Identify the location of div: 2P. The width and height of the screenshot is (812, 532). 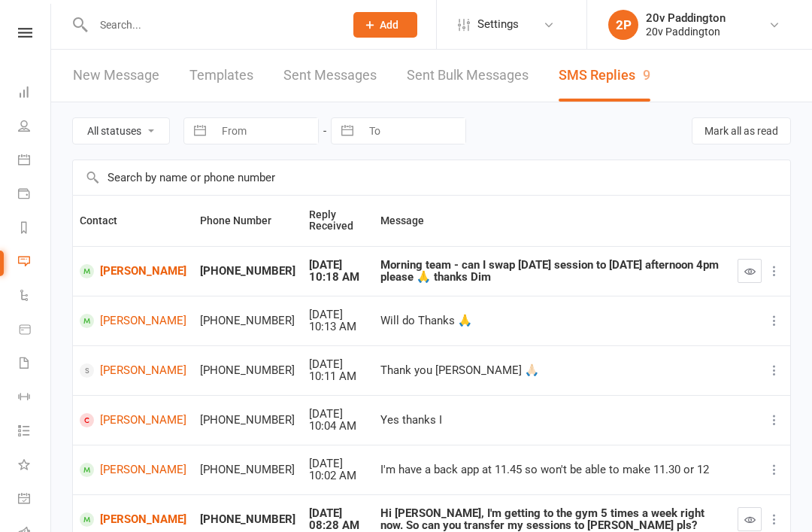
(624, 25).